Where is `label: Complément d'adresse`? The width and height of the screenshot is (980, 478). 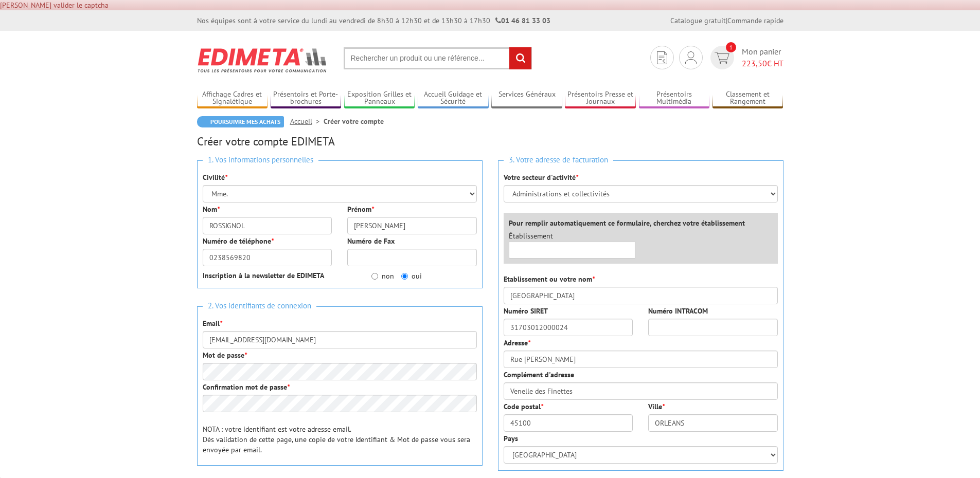 label: Complément d'adresse is located at coordinates (538, 375).